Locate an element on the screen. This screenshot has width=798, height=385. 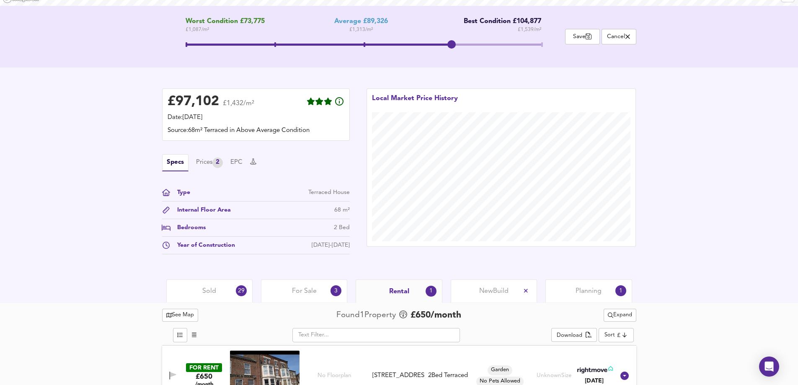
div: Average £89,326 is located at coordinates (361, 21).